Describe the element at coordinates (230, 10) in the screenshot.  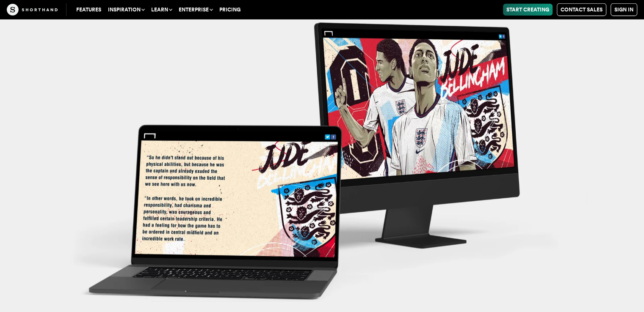
I see `a: Pricing` at that location.